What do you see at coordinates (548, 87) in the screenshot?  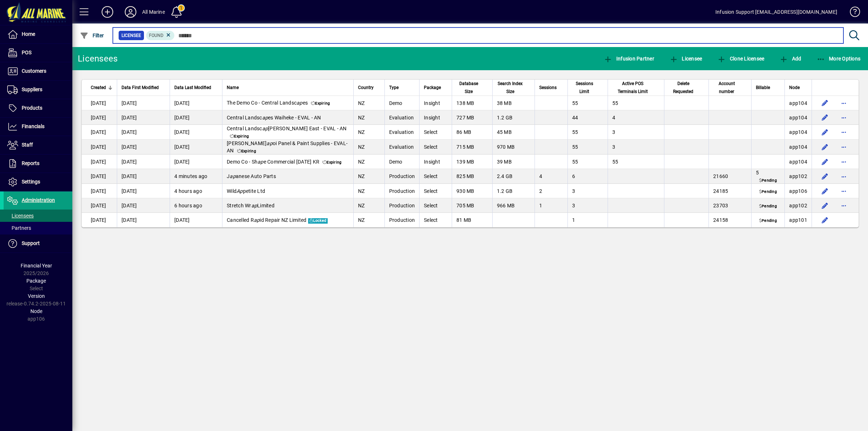 I see `span: Sessions` at bounding box center [548, 87].